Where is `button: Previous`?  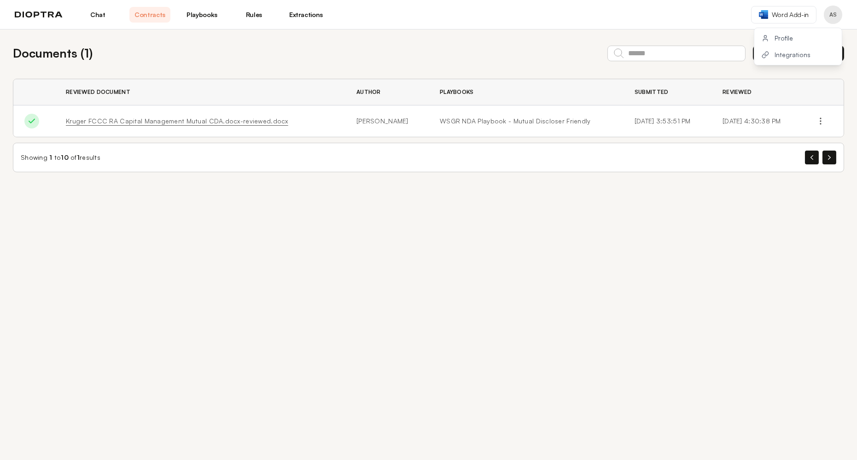 button: Previous is located at coordinates (811, 157).